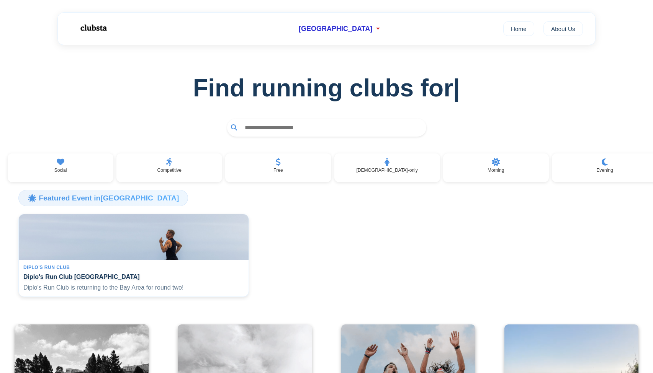  What do you see at coordinates (60, 170) in the screenshot?
I see `p: Social` at bounding box center [60, 170].